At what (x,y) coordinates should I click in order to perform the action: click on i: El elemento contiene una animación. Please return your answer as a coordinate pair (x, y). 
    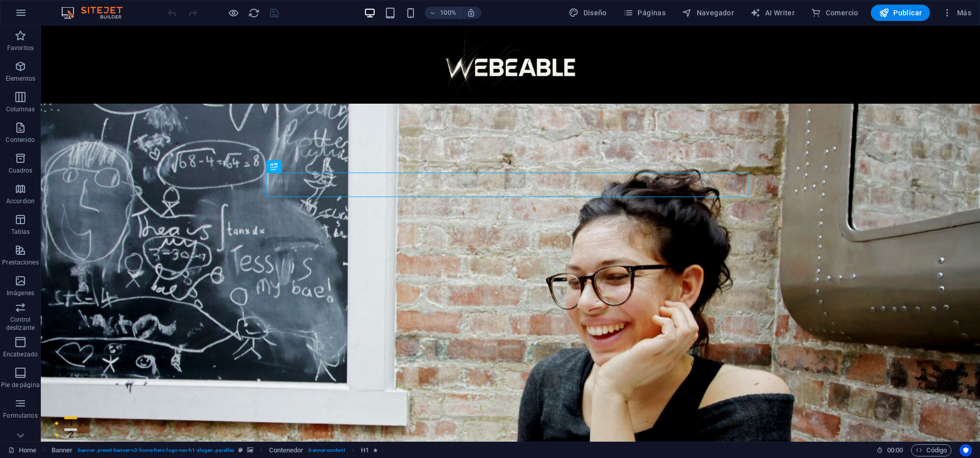
    Looking at the image, I should click on (375, 450).